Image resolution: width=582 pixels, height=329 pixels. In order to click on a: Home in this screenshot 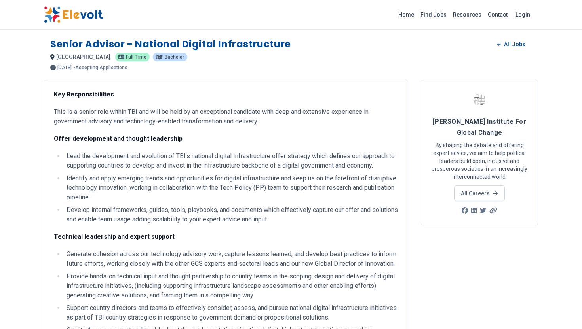, I will do `click(406, 15)`.